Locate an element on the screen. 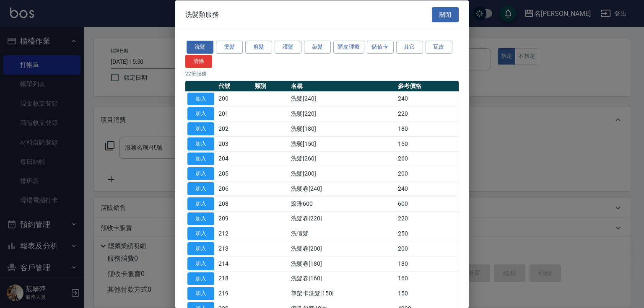 This screenshot has width=644, height=308. td: 260 is located at coordinates (427, 159).